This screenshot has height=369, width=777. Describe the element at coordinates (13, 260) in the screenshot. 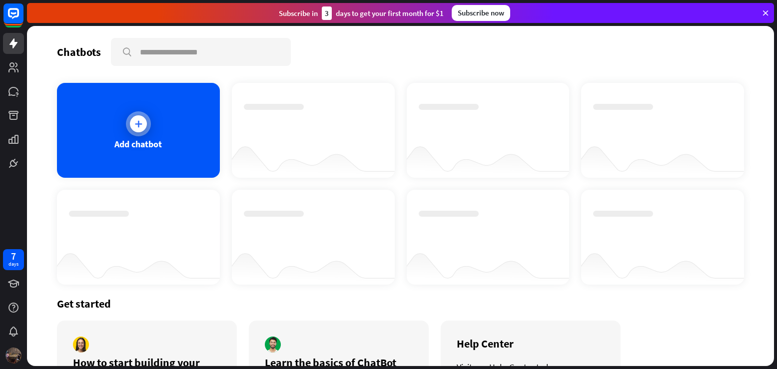

I see `a: 7 days` at that location.